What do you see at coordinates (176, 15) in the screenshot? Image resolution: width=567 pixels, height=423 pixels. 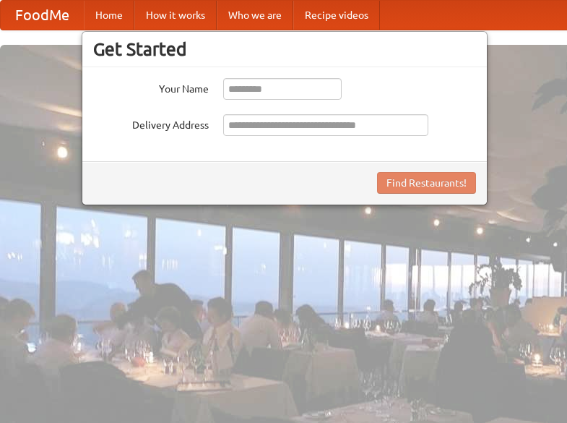 I see `a: How it works` at bounding box center [176, 15].